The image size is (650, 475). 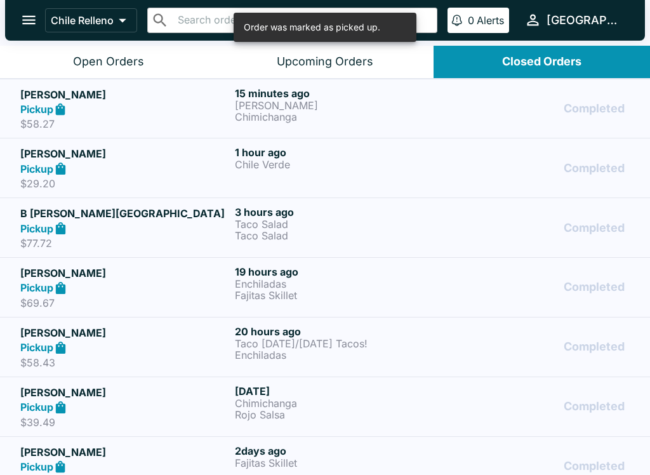 What do you see at coordinates (109, 62) in the screenshot?
I see `div: Open Orders` at bounding box center [109, 62].